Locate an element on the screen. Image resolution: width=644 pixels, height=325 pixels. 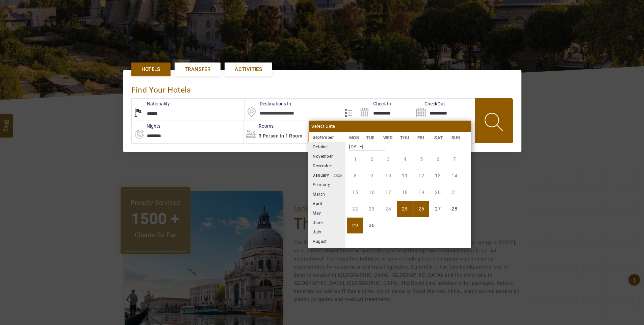
li: July is located at coordinates (327, 231).